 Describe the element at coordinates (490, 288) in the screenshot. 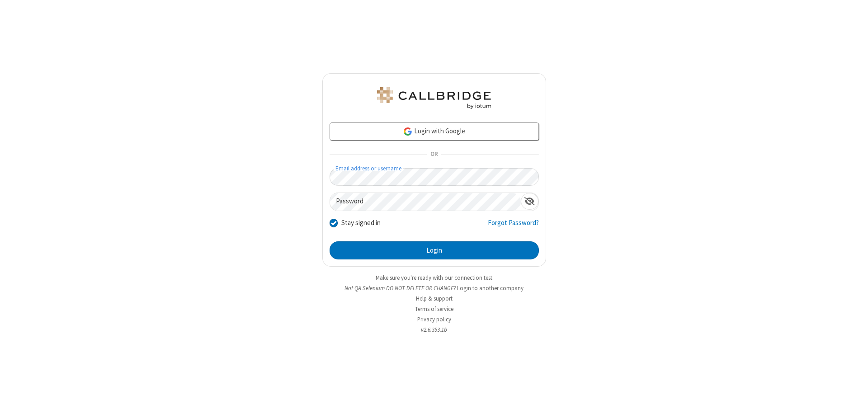

I see `button: Login to another company` at that location.